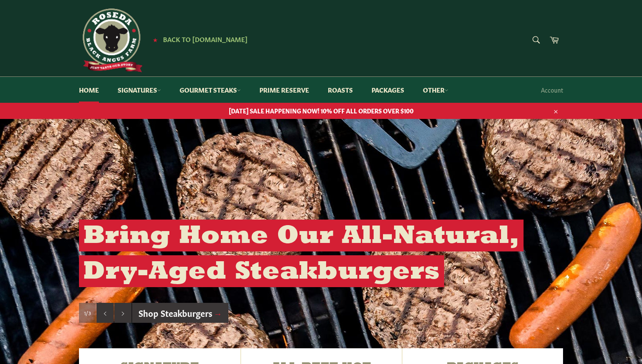  Describe the element at coordinates (436, 89) in the screenshot. I see `a: Other` at that location.